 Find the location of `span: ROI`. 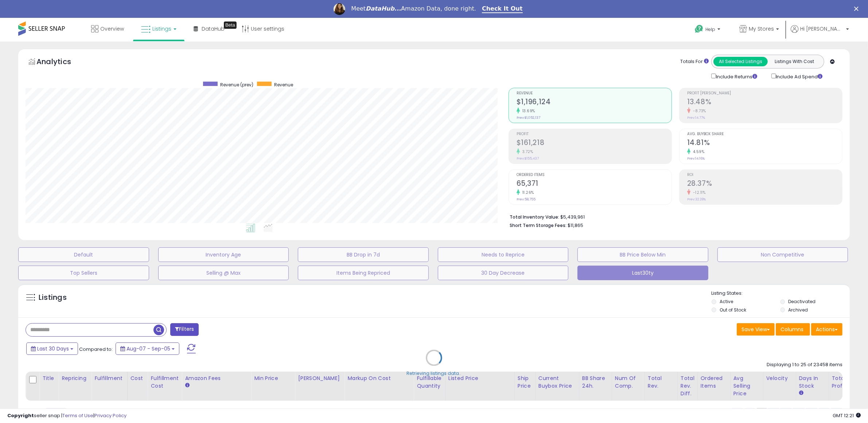

span: ROI is located at coordinates (765, 175).